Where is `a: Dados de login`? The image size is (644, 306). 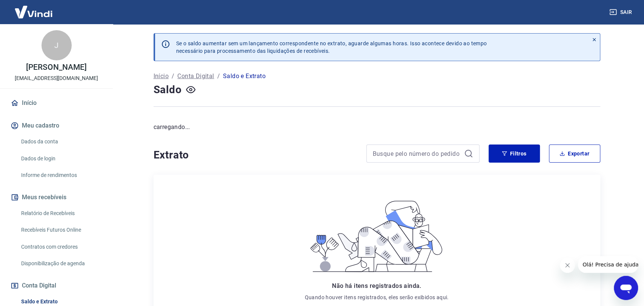 a: Dados de login is located at coordinates (60, 158).